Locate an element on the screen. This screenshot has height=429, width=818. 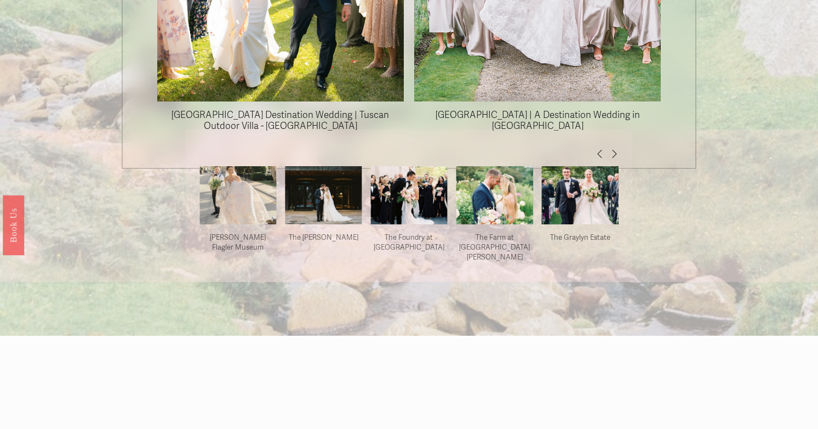
a: Old Edwards Inn is located at coordinates (494, 195).